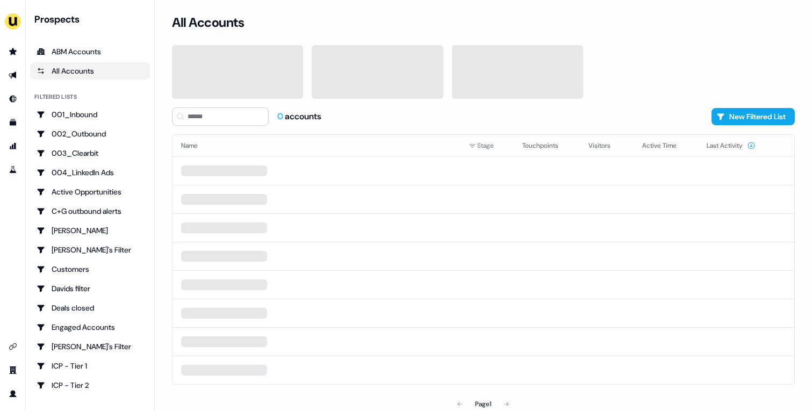 The image size is (812, 411). I want to click on a: Go to integrations, so click(13, 347).